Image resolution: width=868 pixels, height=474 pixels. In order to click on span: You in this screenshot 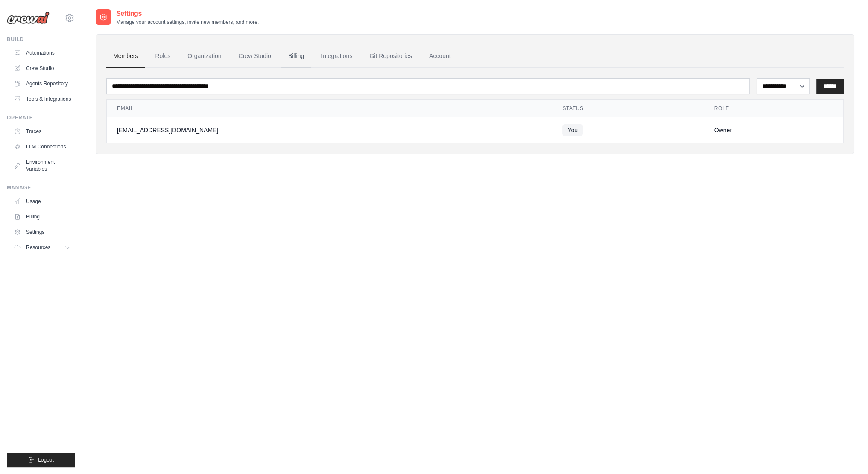, I will do `click(572, 130)`.